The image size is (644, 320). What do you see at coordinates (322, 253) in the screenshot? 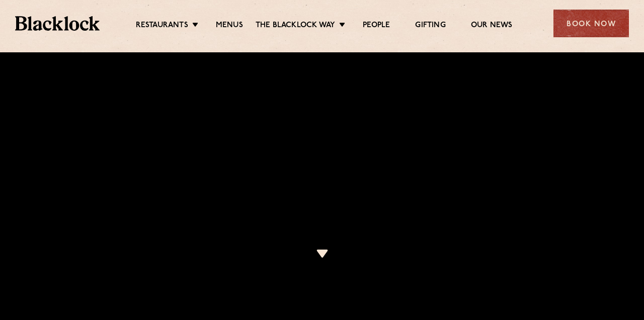
I see `img: icon-dropdown-cream.svg` at bounding box center [322, 253].